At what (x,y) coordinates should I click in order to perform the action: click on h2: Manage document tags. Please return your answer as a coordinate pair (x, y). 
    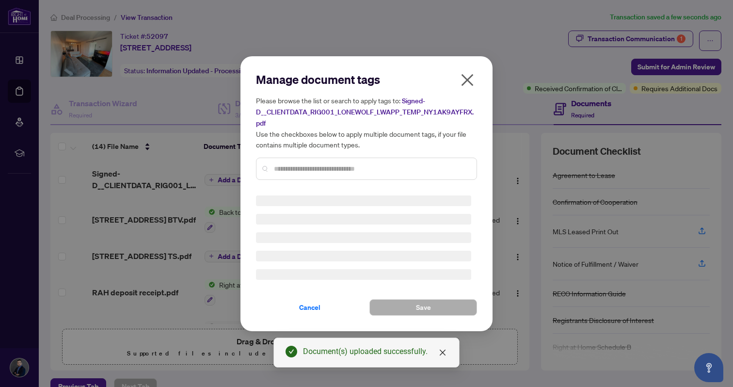
    Looking at the image, I should click on (367, 80).